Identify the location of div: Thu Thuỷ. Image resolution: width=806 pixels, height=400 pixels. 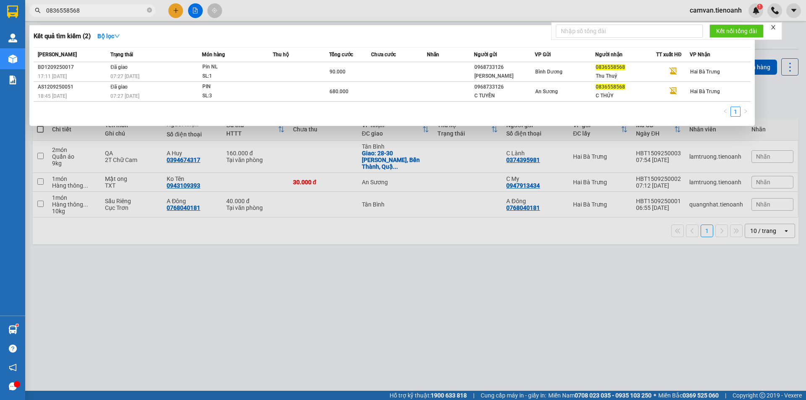
(625, 76).